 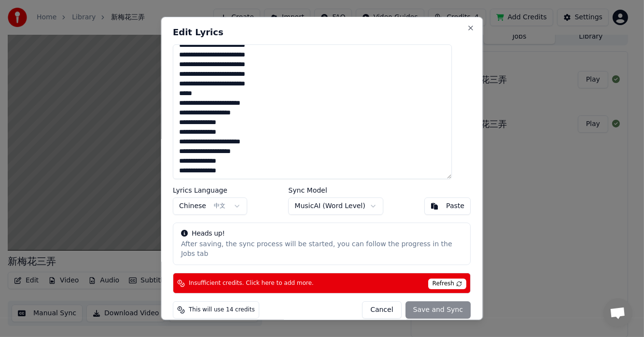 What do you see at coordinates (322, 233) in the screenshot?
I see `div: Heads up!` at bounding box center [322, 233].